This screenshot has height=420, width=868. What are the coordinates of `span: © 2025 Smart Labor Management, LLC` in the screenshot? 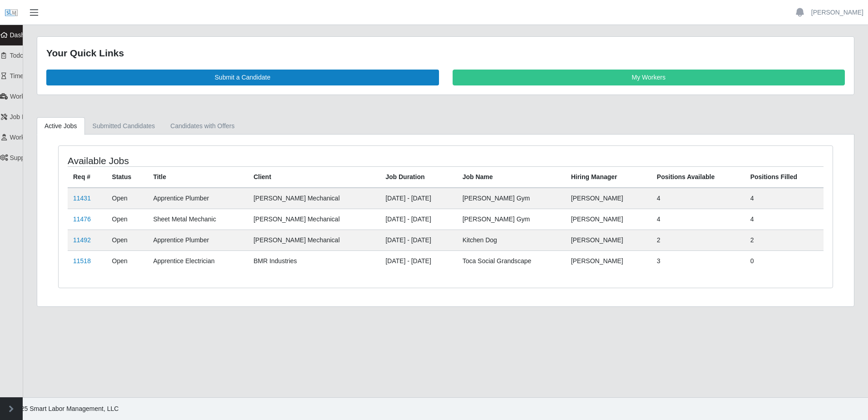 It's located at (63, 409).